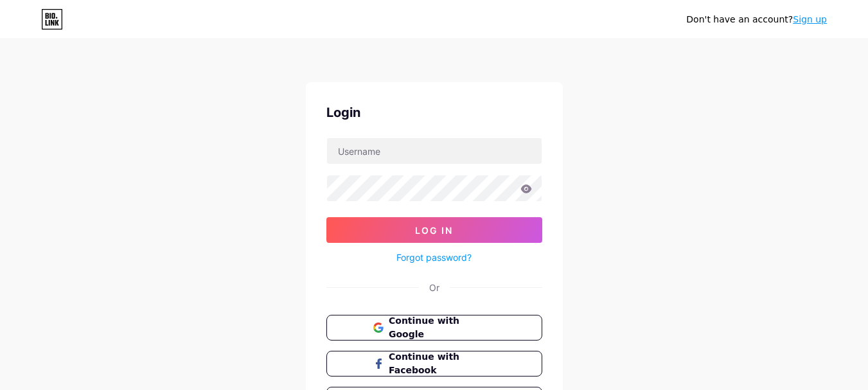 The image size is (868, 390). What do you see at coordinates (434, 327) in the screenshot?
I see `button: Continue with Google` at bounding box center [434, 327].